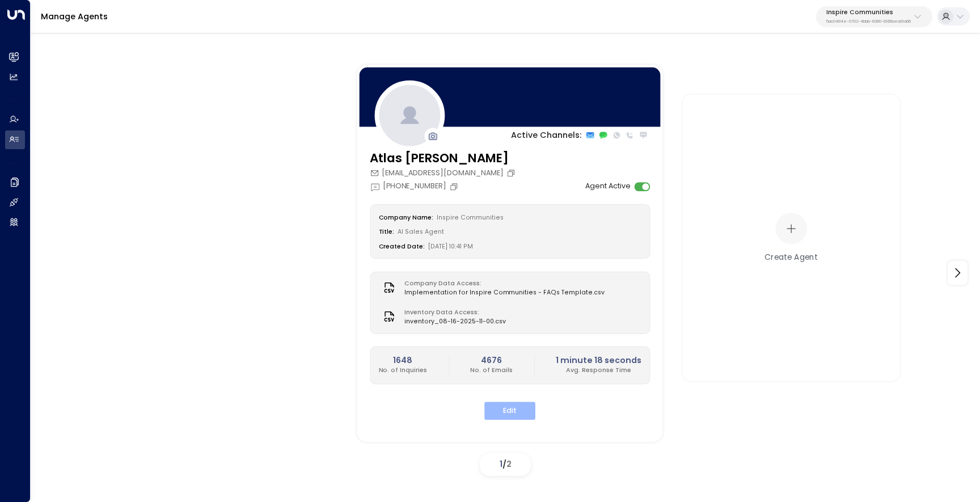 Image resolution: width=980 pixels, height=502 pixels. What do you see at coordinates (470, 218) in the screenshot?
I see `span: Inspire Communities` at bounding box center [470, 218].